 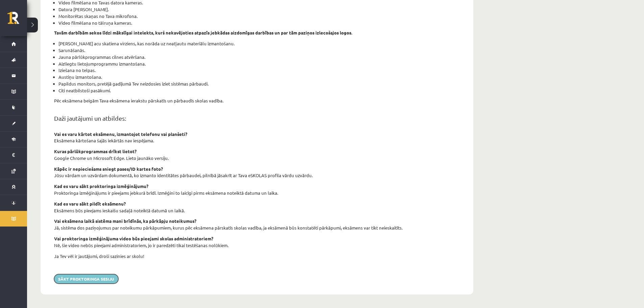 What do you see at coordinates (101, 186) in the screenshot?
I see `strong: Kad es varu sākt proktoringa izmēģinājumu?` at bounding box center [101, 186].